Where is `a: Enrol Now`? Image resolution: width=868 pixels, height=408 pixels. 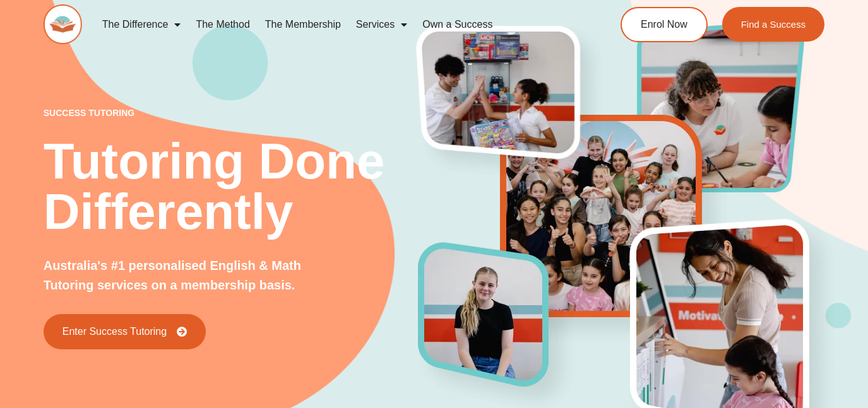 a: Enrol Now is located at coordinates (665, 25).